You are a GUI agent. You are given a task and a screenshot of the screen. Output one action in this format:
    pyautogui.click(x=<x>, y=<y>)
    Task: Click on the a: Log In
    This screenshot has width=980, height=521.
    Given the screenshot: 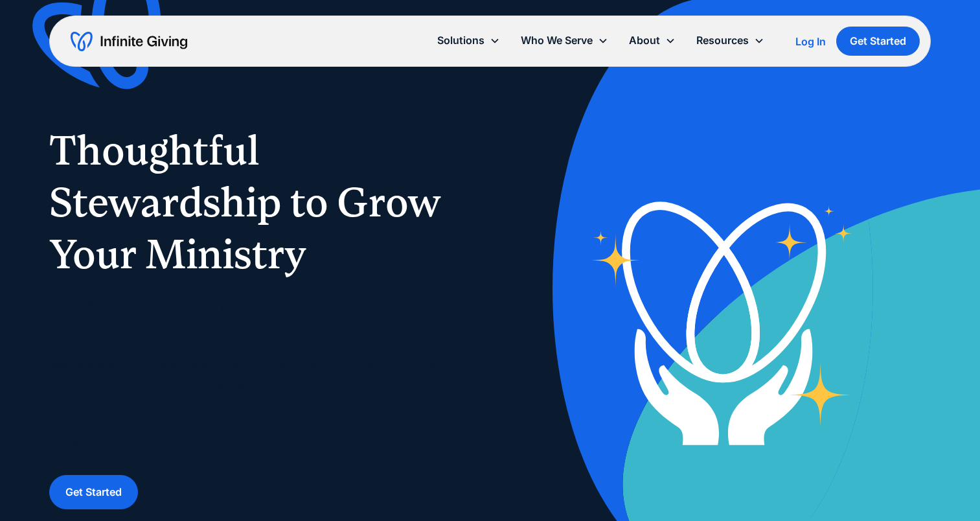 What is the action you would take?
    pyautogui.click(x=810, y=42)
    